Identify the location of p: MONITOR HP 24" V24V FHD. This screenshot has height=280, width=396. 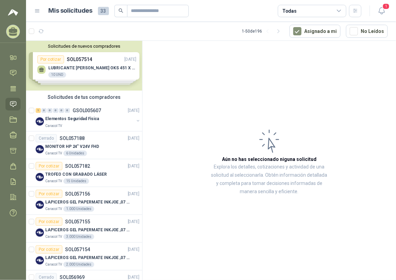
(72, 146).